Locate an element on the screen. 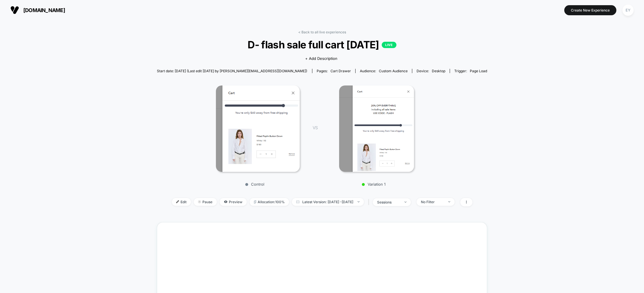 The image size is (644, 293). div: Pages: is located at coordinates (334, 71).